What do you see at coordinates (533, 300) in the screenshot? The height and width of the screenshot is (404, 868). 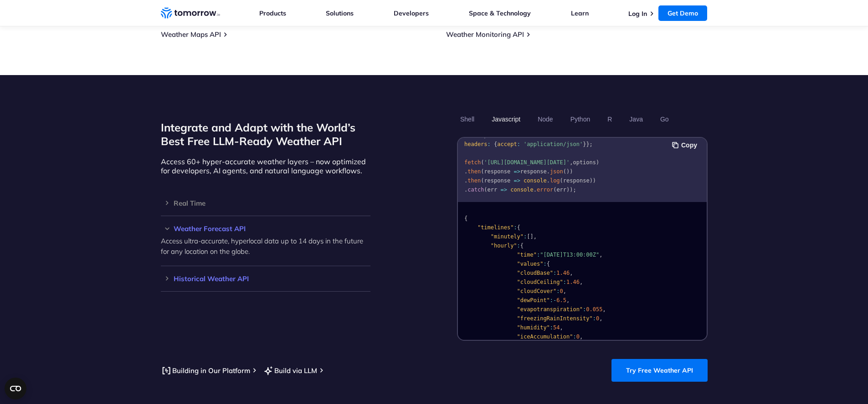 I see `span: "dewPoint"` at bounding box center [533, 300].